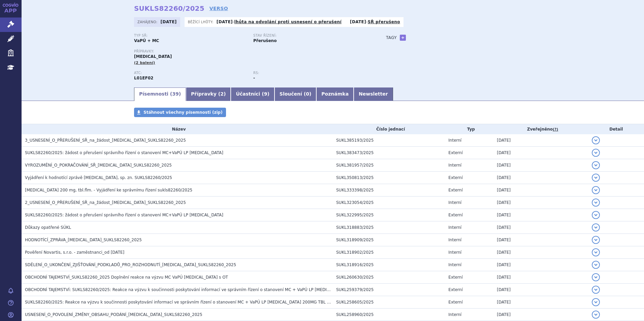 The image size is (644, 321). What do you see at coordinates (98, 177) in the screenshot?
I see `span: Vyjádření k hodnotící zprávě KISQALI, sp. zn. SUKLS82260/2025` at bounding box center [98, 177].